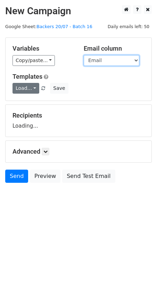 This screenshot has height=308, width=157. Describe the element at coordinates (78, 121) in the screenshot. I see `div: Loading...` at that location.